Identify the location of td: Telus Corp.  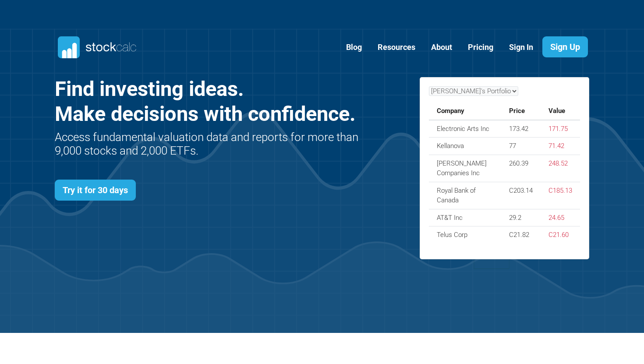
(465, 235).